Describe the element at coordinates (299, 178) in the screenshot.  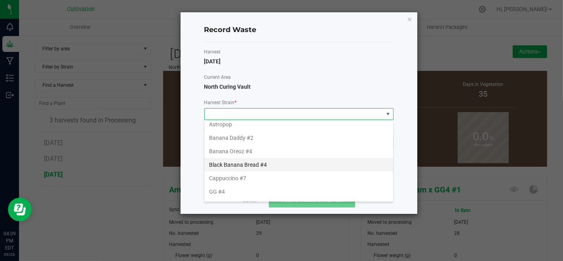
I see `li: Cappuccino #7` at that location.